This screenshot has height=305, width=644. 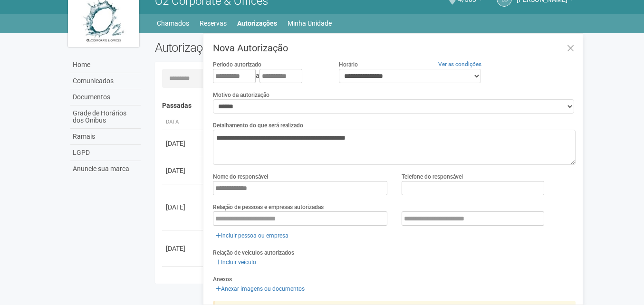 I want to click on label: Nome do responsável, so click(x=241, y=177).